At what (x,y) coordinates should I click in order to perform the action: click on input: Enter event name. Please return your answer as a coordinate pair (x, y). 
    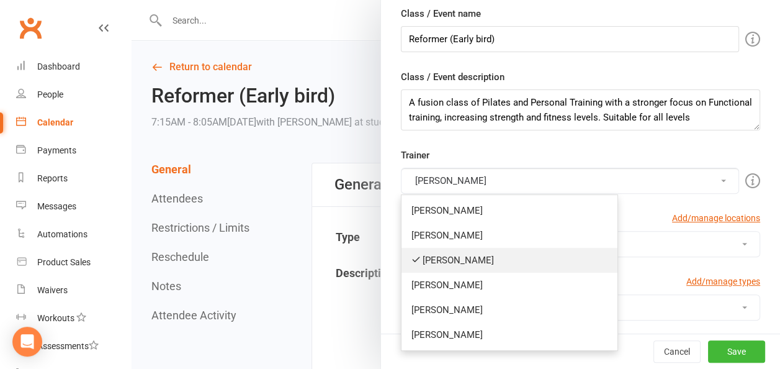
    Looking at the image, I should click on (570, 39).